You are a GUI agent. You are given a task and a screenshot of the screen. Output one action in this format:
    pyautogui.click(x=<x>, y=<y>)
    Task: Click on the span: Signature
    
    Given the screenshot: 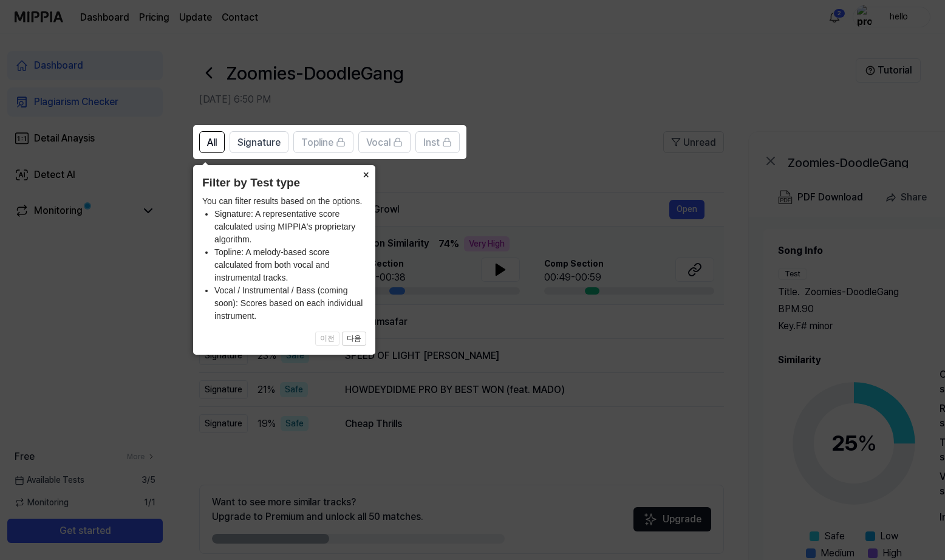 What is the action you would take?
    pyautogui.click(x=259, y=143)
    